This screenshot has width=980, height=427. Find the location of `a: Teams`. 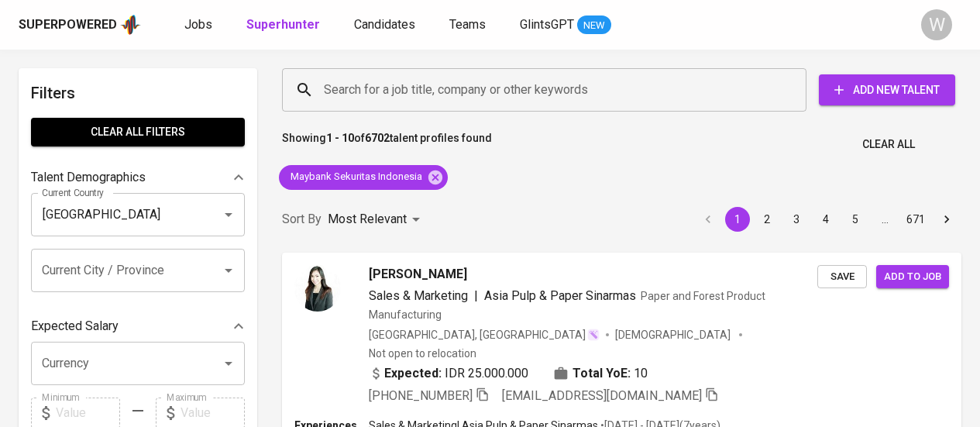

a: Teams is located at coordinates (469, 24).